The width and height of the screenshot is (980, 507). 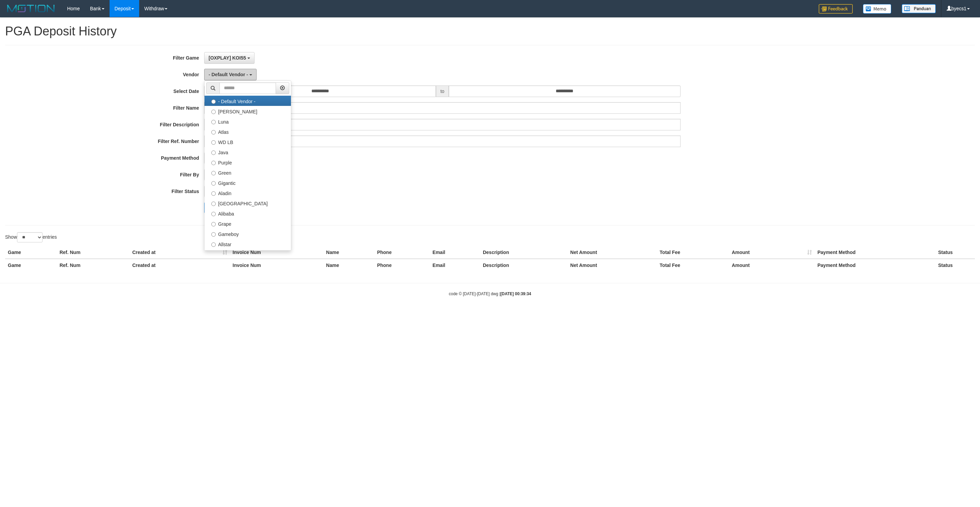 What do you see at coordinates (248, 121) in the screenshot?
I see `label: Luna` at bounding box center [248, 121].